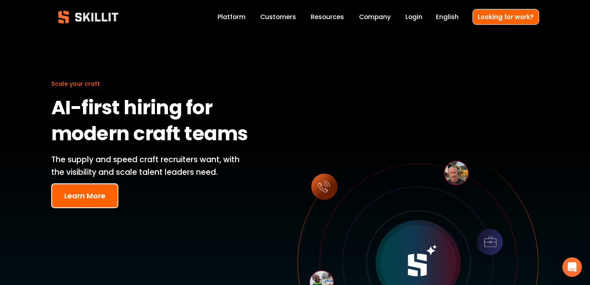  Describe the element at coordinates (447, 17) in the screenshot. I see `div: language picker` at that location.